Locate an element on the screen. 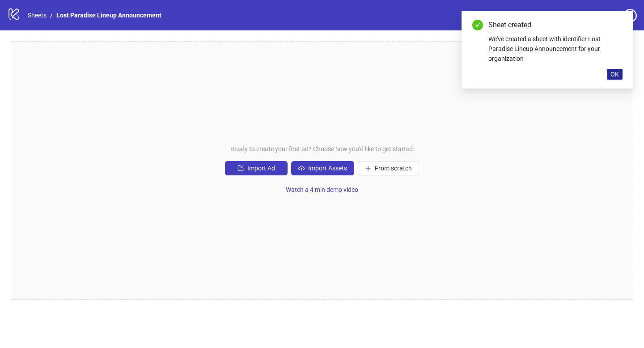 This screenshot has height=348, width=644. span: Import Assets is located at coordinates (327, 168).